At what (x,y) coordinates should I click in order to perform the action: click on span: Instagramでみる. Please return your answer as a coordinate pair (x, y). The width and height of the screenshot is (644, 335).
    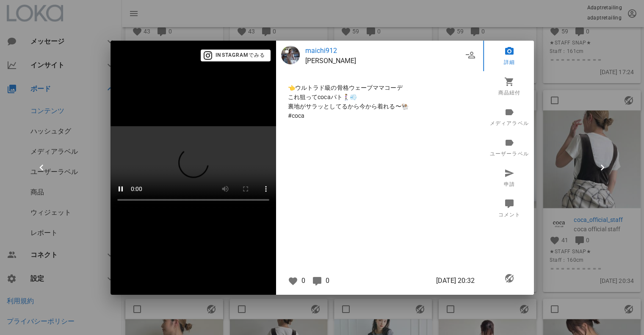
    Looking at the image, I should click on (235, 55).